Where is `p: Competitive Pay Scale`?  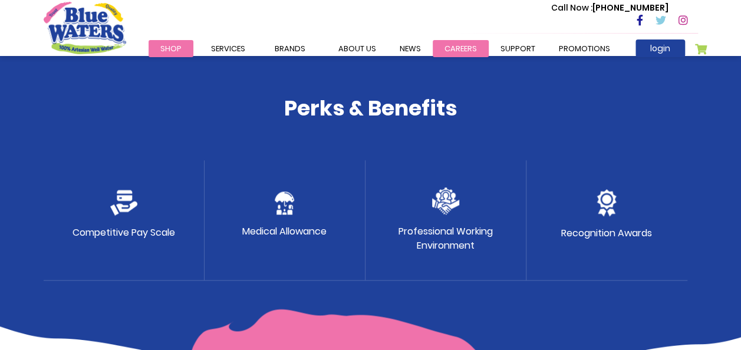 p: Competitive Pay Scale is located at coordinates (124, 233).